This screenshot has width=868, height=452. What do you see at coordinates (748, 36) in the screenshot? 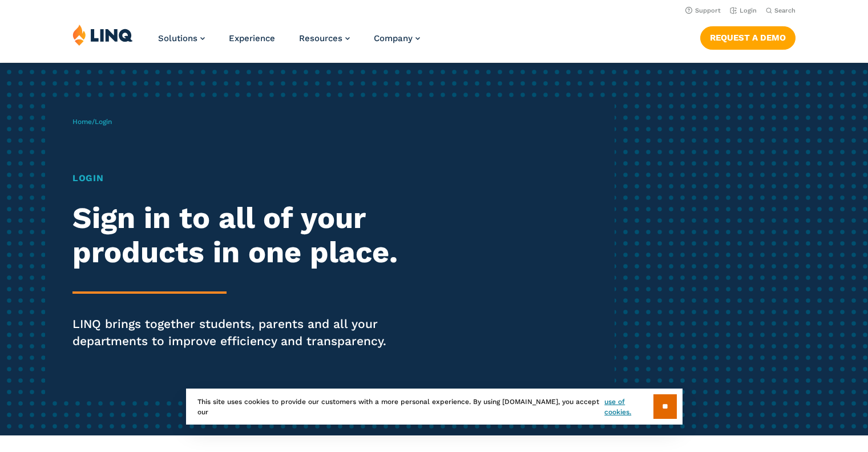
I see `nav: Button Navigation` at bounding box center [748, 36].